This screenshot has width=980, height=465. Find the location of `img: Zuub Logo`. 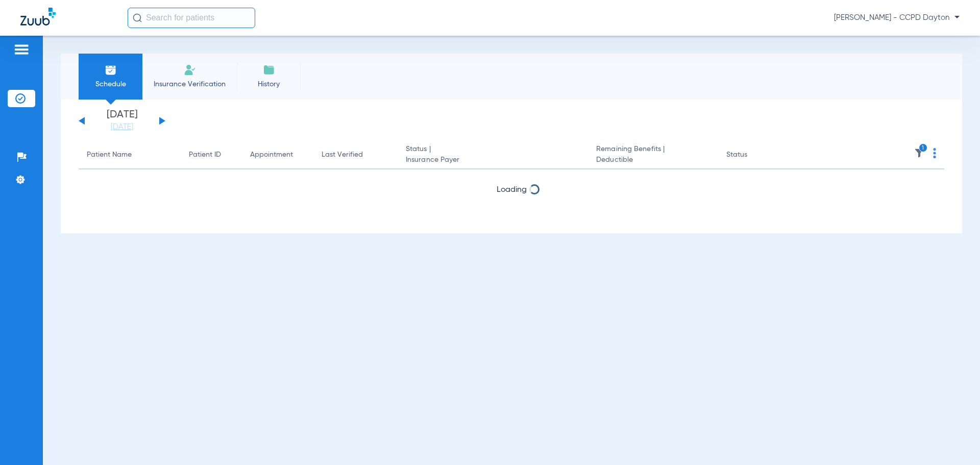

img: Zuub Logo is located at coordinates (37, 17).